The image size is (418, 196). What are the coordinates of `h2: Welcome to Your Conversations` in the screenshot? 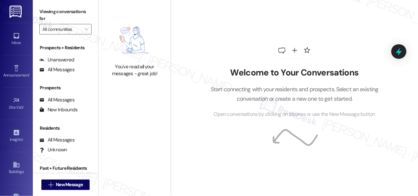 It's located at (295, 73).